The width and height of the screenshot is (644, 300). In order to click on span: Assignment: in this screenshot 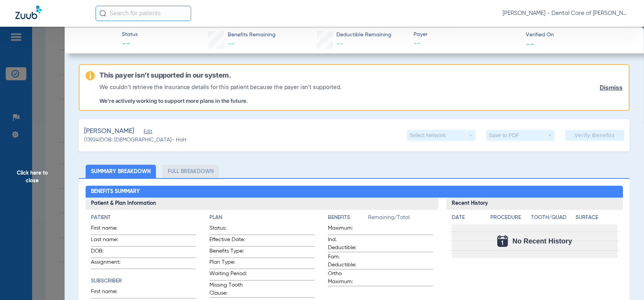, I will do `click(110, 264)`.